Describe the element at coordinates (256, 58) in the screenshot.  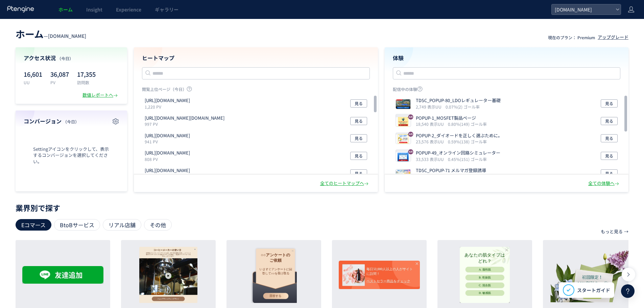
I see `h4: ヒートマップ` at that location.